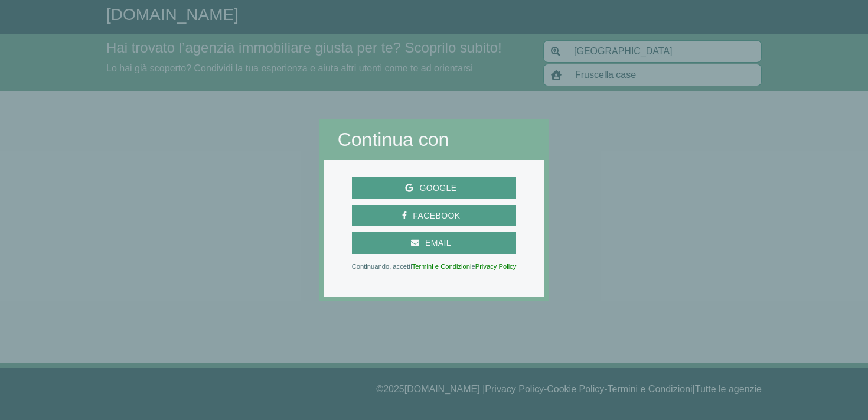 Image resolution: width=868 pixels, height=420 pixels. I want to click on a: Termini e Condizioni, so click(442, 267).